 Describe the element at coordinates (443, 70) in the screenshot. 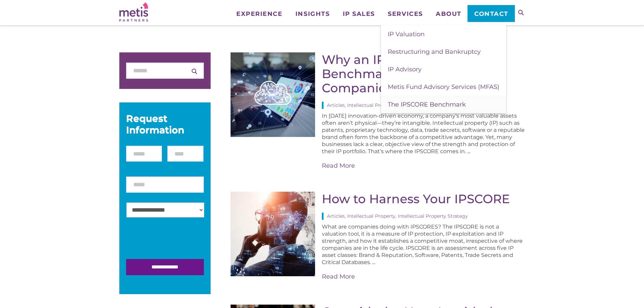

I see `a: IP Advisory` at that location.